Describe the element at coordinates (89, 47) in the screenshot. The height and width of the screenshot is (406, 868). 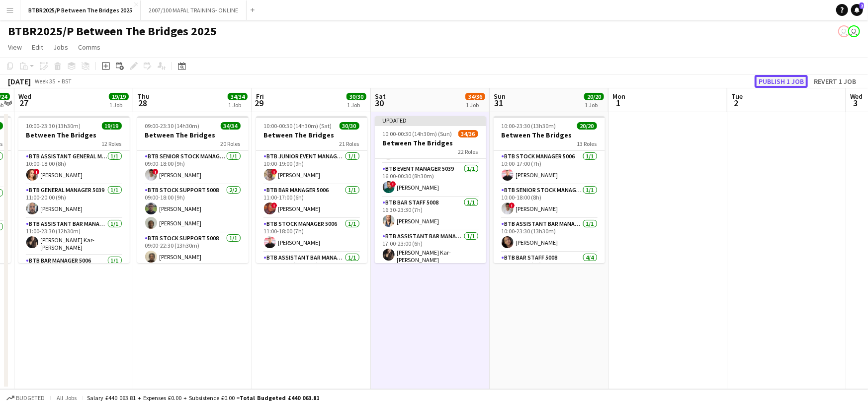
I see `span: Comms` at that location.